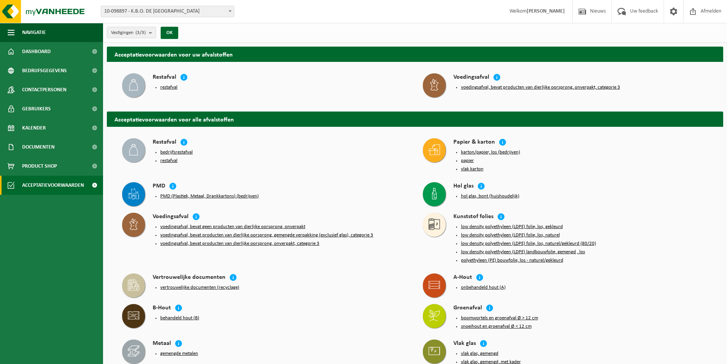 This screenshot has height=364, width=727. I want to click on span: Contactpersonen, so click(44, 90).